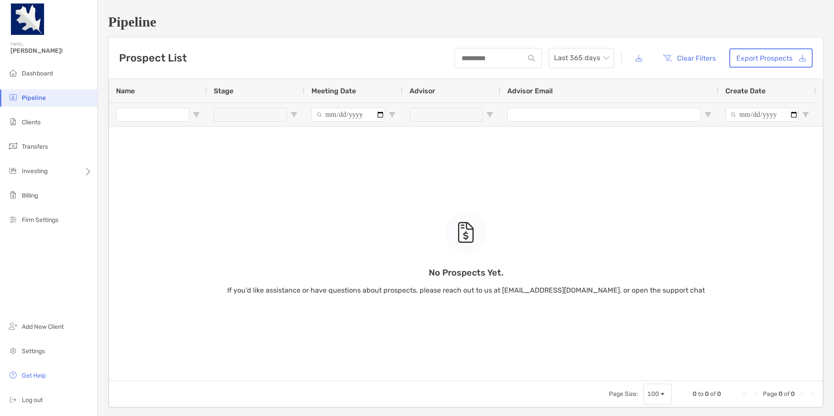 The width and height of the screenshot is (834, 416). What do you see at coordinates (745, 394) in the screenshot?
I see `div: First Page` at bounding box center [745, 394].